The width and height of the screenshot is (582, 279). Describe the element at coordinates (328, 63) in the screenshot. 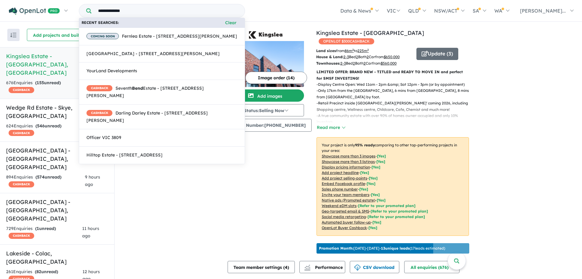

I see `b: Townhouses:` at that location.